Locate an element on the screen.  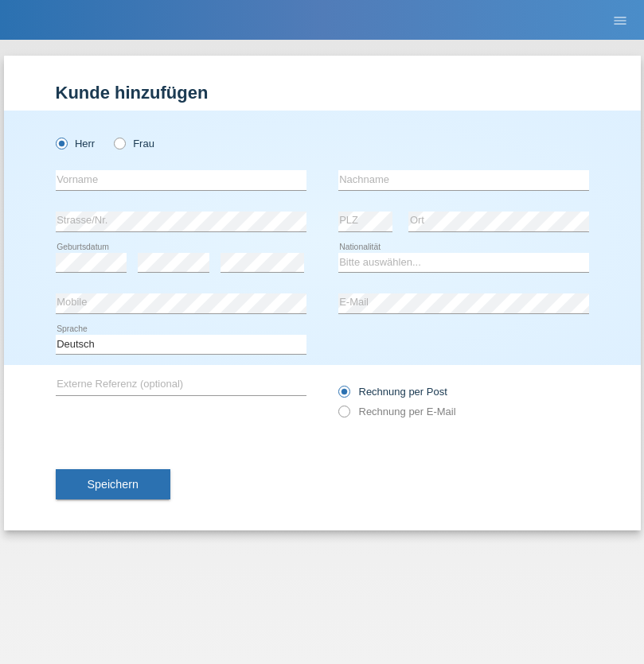
i: menu is located at coordinates (620, 20).